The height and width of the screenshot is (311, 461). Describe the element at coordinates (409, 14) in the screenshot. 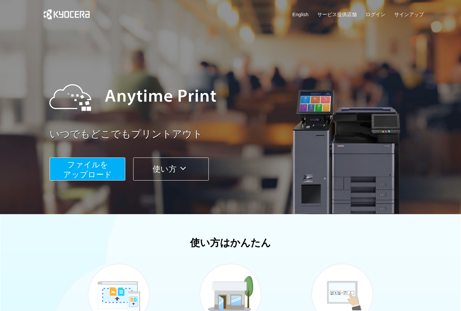

I see `a: サインアップ` at that location.